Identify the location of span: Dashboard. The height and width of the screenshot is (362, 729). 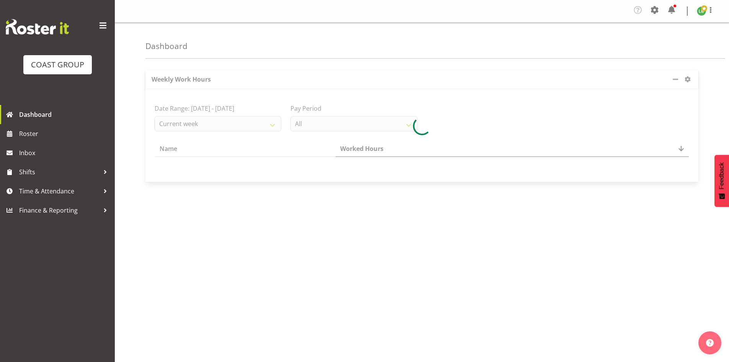
(65, 114).